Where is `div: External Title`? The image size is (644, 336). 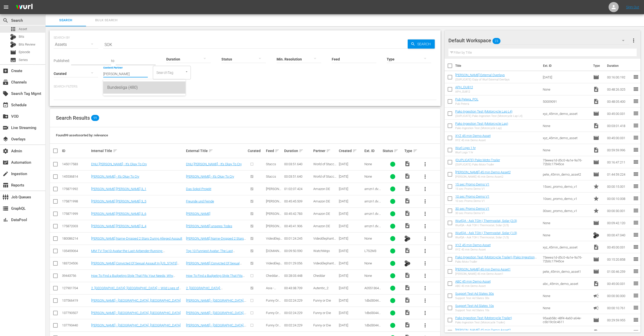 div: External Title is located at coordinates (216, 151).